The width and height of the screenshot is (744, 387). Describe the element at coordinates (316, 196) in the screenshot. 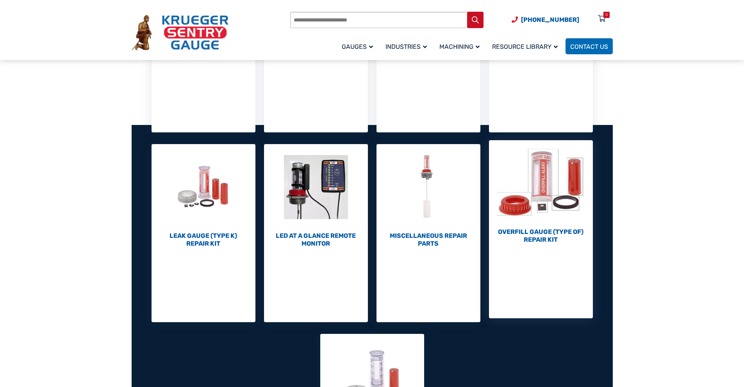

I see `a: Visit product category LED At A Glance Remote Monitor` at that location.